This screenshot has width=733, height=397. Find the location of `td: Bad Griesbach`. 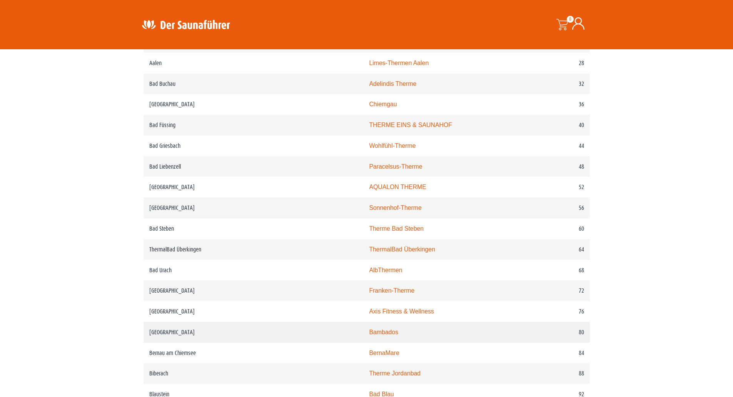

td: Bad Griesbach is located at coordinates (254, 146).